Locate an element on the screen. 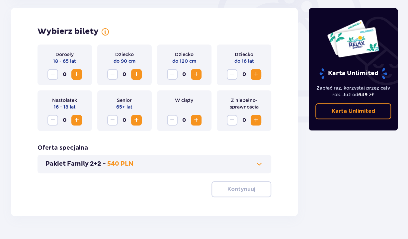 The width and height of the screenshot is (408, 239). p: Kontynuuj is located at coordinates (242, 189).